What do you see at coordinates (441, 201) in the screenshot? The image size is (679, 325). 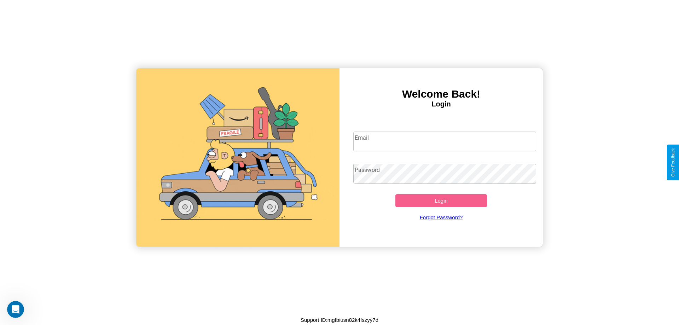 I see `button: Login` at bounding box center [441, 201].